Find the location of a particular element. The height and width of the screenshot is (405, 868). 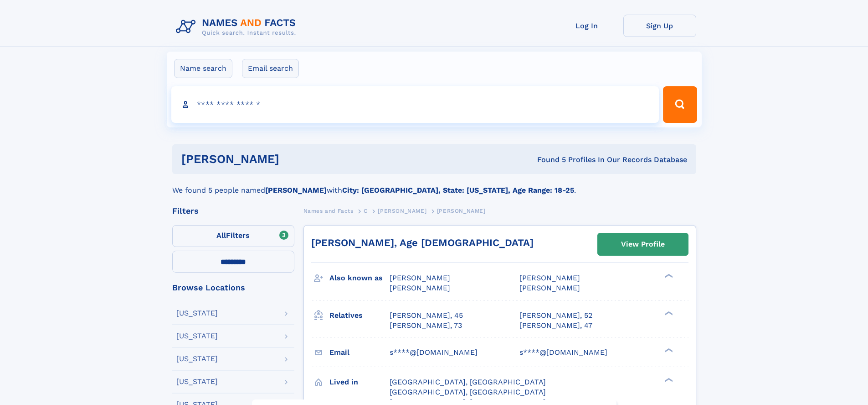

div: Found 5 Profiles In Our Records Database is located at coordinates (548, 159).